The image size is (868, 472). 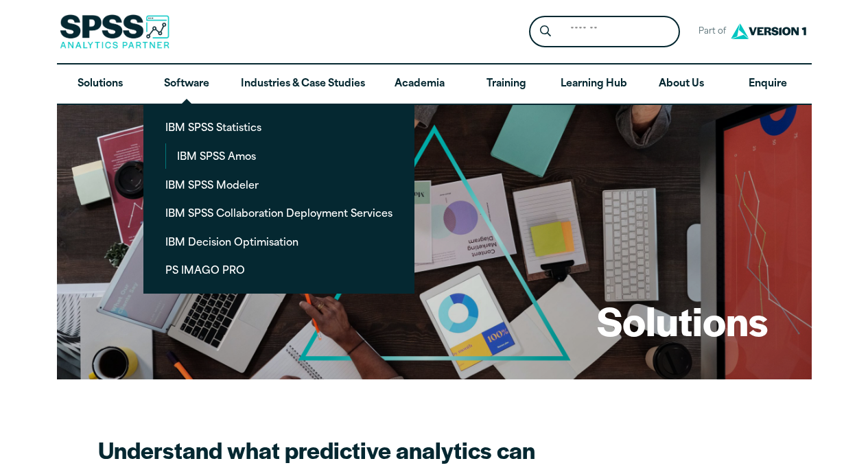 I want to click on a: IBM Decision Optimisation, so click(x=279, y=242).